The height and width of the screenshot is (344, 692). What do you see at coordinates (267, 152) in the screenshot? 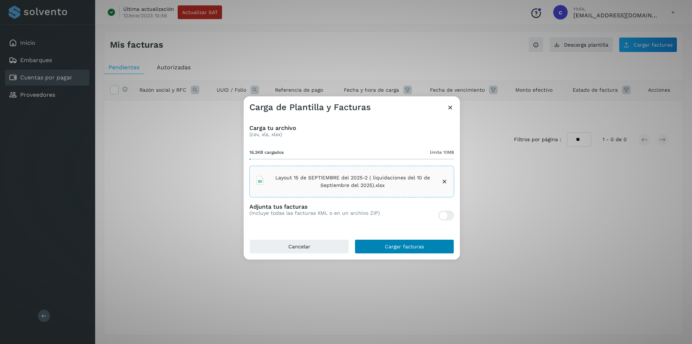
I see `span: 16.3KB cargados` at bounding box center [267, 152].